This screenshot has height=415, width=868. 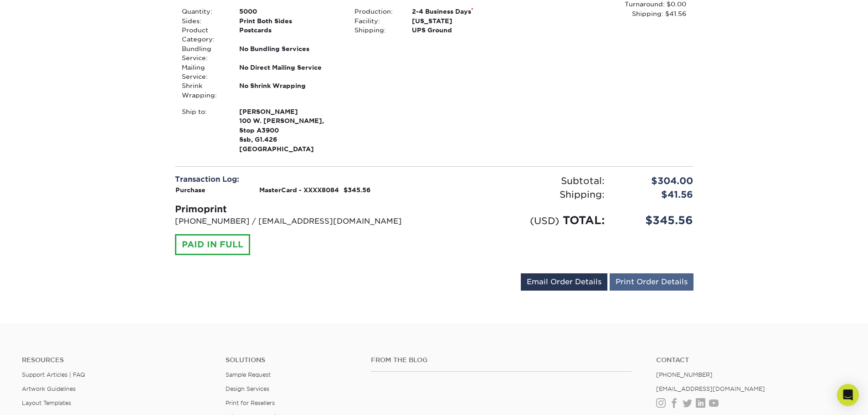 I want to click on div: 5000, so click(x=290, y=11).